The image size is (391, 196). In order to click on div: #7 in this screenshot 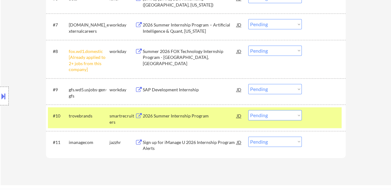, I will do `click(58, 25)`.